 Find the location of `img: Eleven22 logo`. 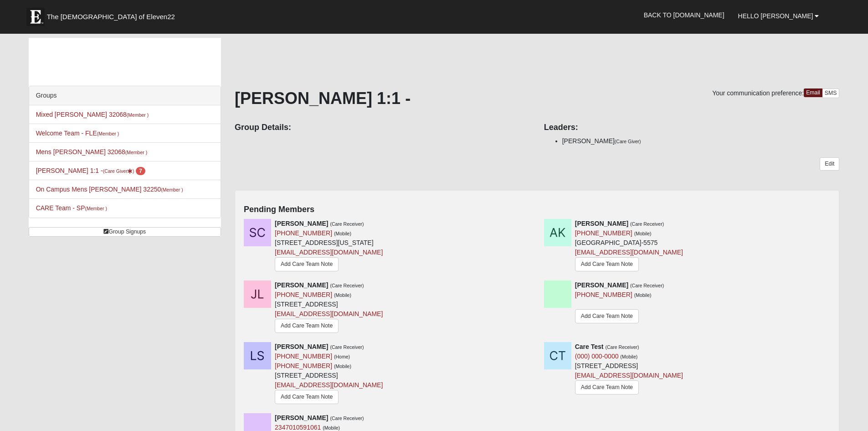

img: Eleven22 logo is located at coordinates (36, 17).